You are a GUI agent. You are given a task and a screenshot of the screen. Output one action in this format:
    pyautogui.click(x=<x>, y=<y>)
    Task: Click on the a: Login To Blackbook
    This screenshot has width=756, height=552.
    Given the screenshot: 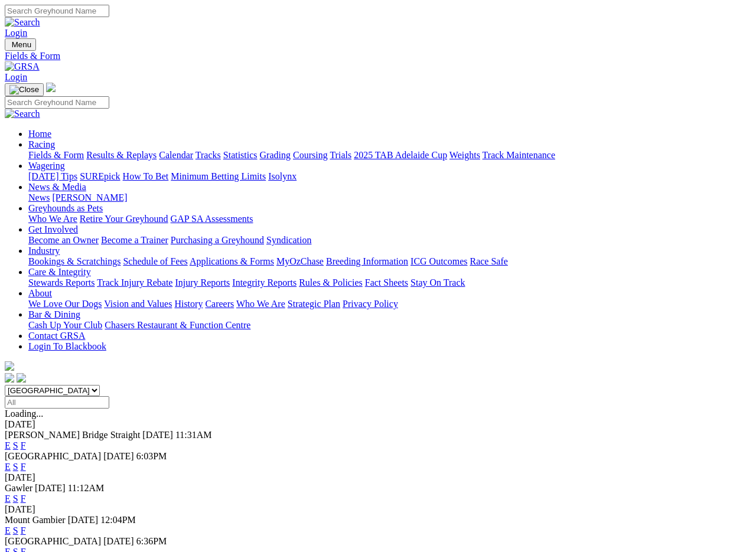 What is the action you would take?
    pyautogui.click(x=67, y=346)
    